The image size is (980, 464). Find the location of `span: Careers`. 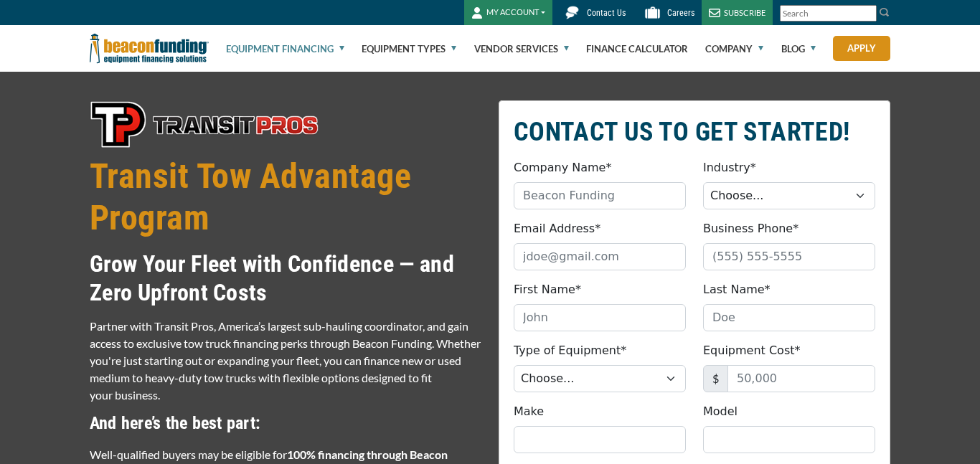

span: Careers is located at coordinates (681, 13).